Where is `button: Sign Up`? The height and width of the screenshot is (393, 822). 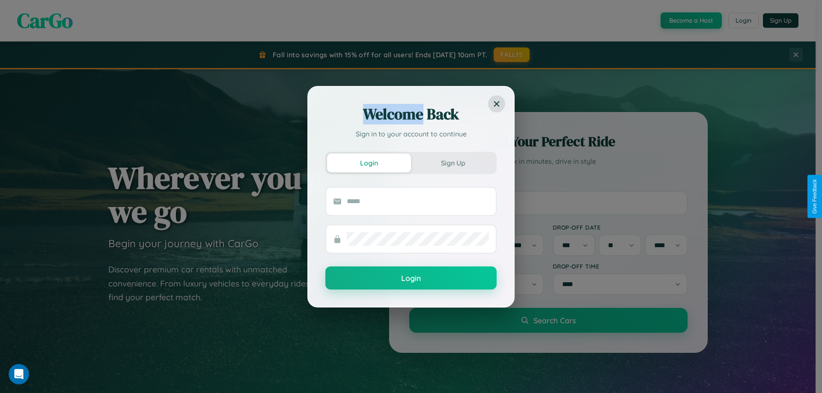 button: Sign Up is located at coordinates (453, 163).